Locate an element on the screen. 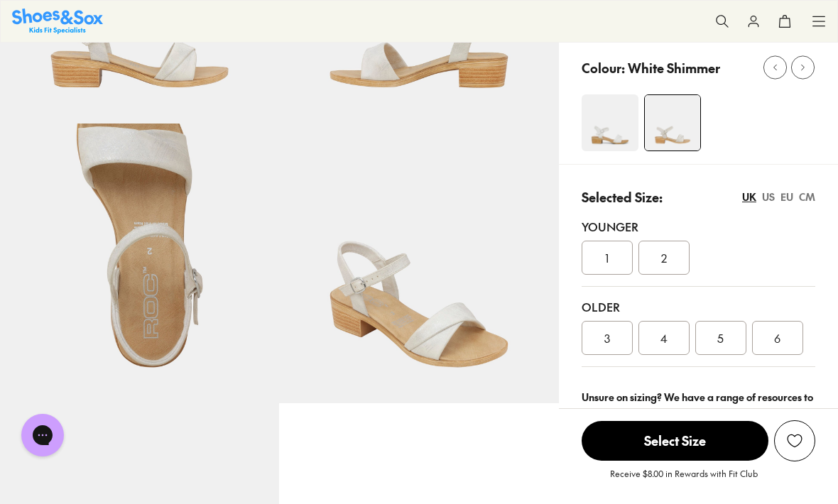 The width and height of the screenshot is (838, 504). span: 1 is located at coordinates (607, 258).